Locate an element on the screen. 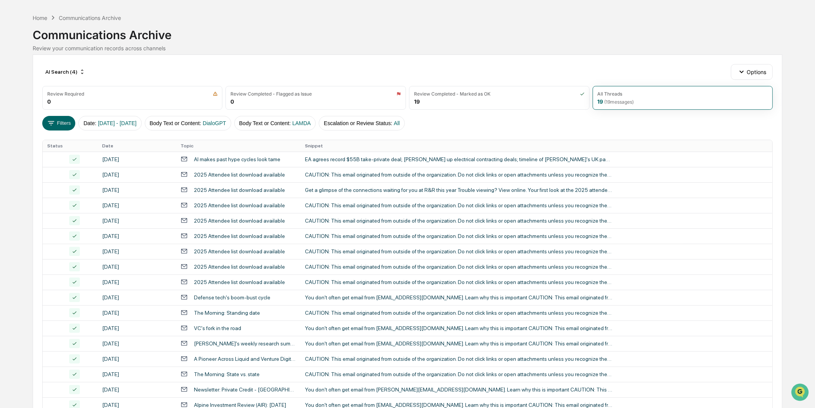 The width and height of the screenshot is (815, 408). button: Open customer support is located at coordinates (10, 10).